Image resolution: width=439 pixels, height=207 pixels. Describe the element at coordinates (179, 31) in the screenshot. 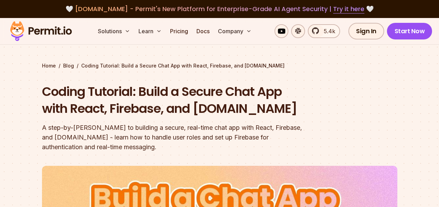

I see `a: Pricing` at that location.